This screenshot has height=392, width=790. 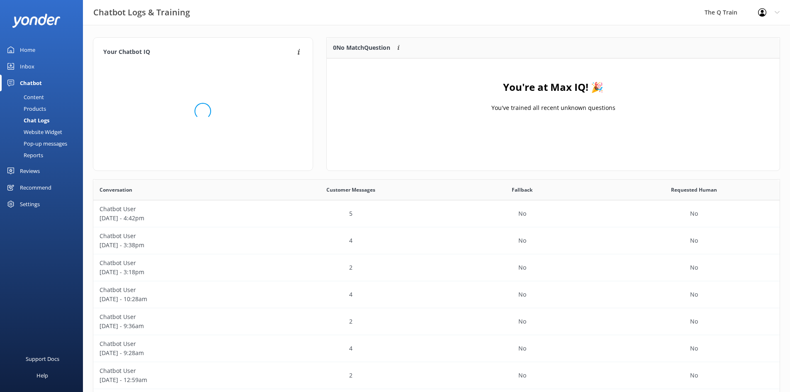 What do you see at coordinates (36, 188) in the screenshot?
I see `div: Recommend` at bounding box center [36, 188].